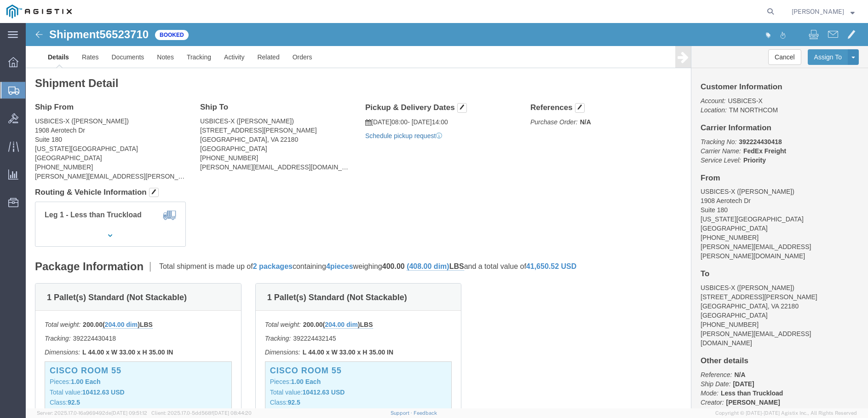 The image size is (868, 418). Describe the element at coordinates (402, 413) in the screenshot. I see `a: Support` at that location.